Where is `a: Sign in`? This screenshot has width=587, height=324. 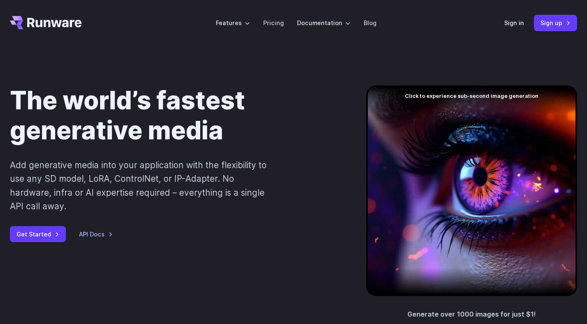 a: Sign in is located at coordinates (514, 23).